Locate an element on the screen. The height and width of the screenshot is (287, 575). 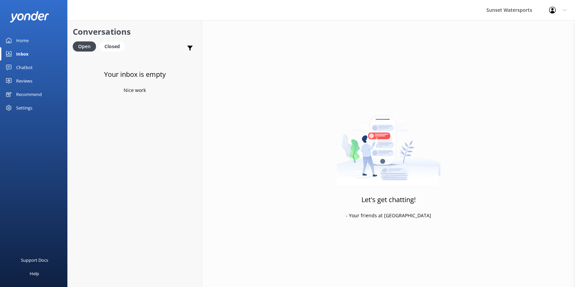
div: Home is located at coordinates (22, 40).